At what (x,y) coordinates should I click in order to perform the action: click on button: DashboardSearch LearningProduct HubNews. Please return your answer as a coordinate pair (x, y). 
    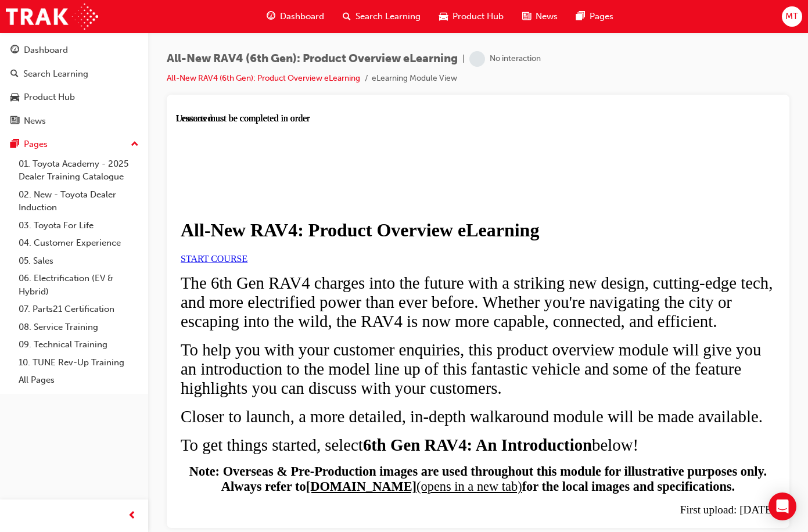
    Looking at the image, I should click on (73, 86).